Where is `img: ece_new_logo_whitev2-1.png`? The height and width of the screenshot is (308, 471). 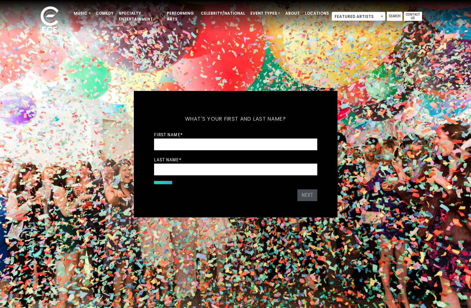 img: ece_new_logo_whitev2-1.png is located at coordinates (50, 20).